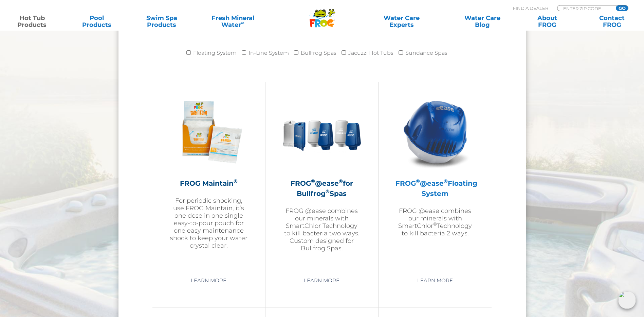  Describe the element at coordinates (435, 188) in the screenshot. I see `h2: FROG @ease Floating System` at that location.